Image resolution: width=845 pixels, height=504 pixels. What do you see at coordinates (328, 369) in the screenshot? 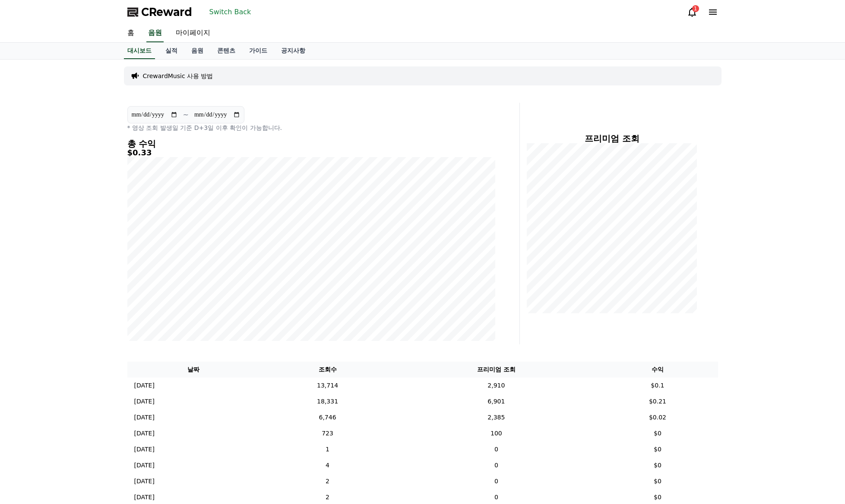
I see `th: 조회수` at bounding box center [328, 369].